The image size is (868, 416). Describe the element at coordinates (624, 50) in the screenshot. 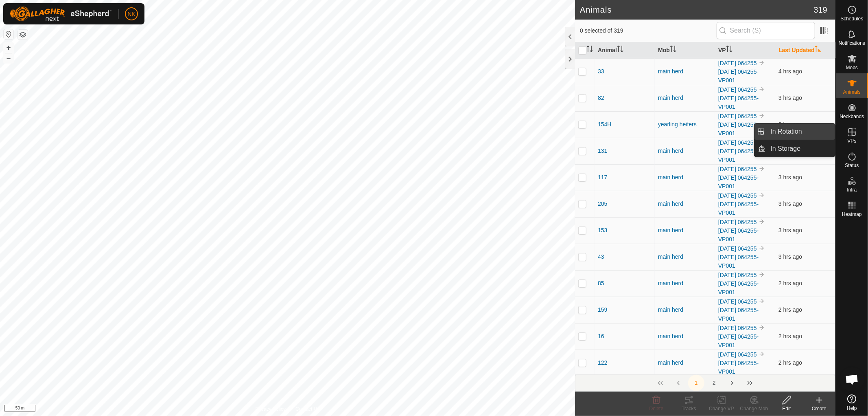

I see `th: Animal` at that location.